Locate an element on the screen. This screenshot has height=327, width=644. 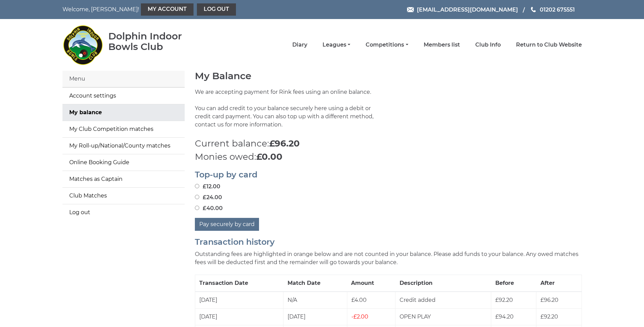
label: £24.00 is located at coordinates (208, 197).